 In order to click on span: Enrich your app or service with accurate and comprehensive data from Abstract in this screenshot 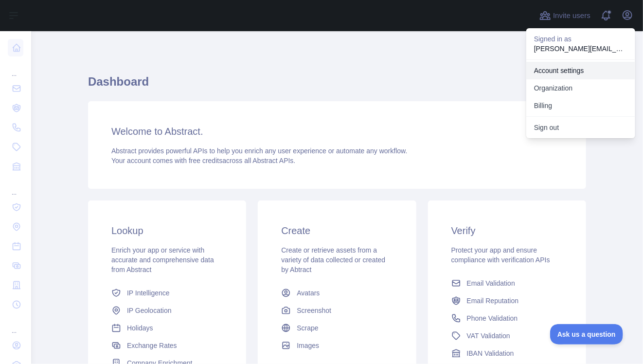, I will do `click(163, 260)`.